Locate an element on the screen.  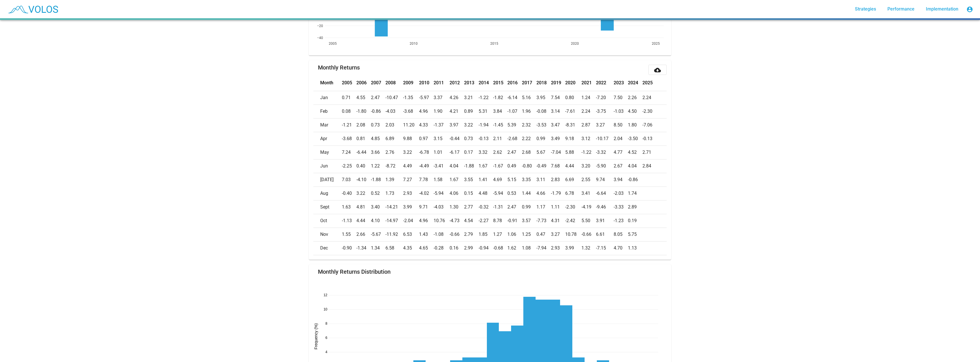
td: 3.99 is located at coordinates (573, 248).